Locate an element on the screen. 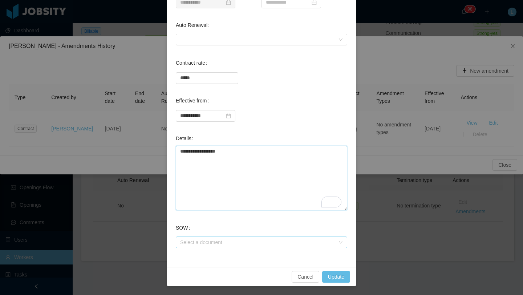 The height and width of the screenshot is (295, 523). label: Contract rate is located at coordinates (193, 63).